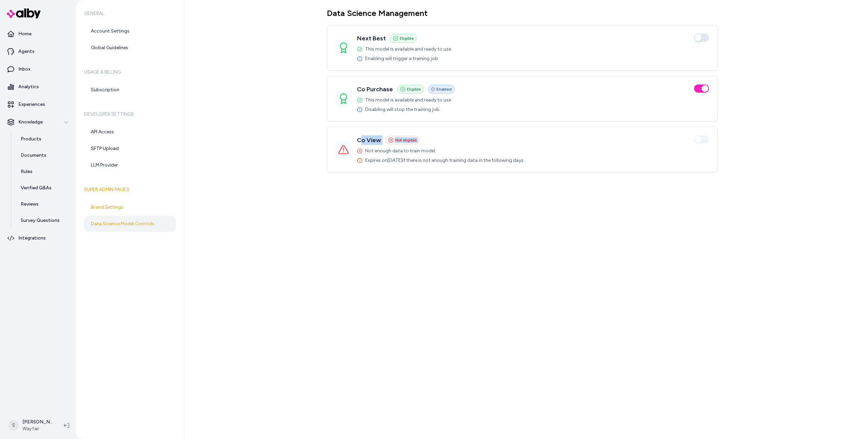 This screenshot has height=439, width=868. Describe the element at coordinates (44, 139) in the screenshot. I see `a: Products` at that location.